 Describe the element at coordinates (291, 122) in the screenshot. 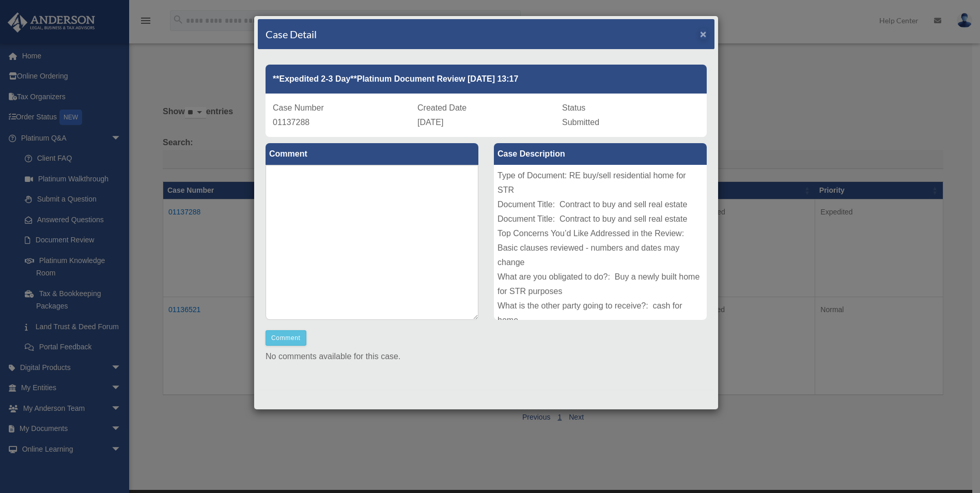

I see `span: 01137288` at that location.